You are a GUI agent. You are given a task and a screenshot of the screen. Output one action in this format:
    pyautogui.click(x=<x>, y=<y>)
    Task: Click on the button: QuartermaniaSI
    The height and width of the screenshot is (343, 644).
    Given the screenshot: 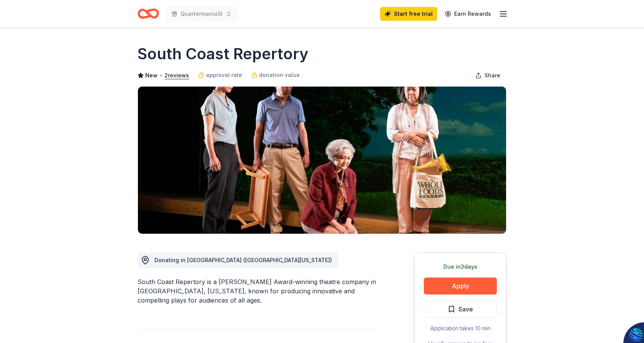 What is the action you would take?
    pyautogui.click(x=202, y=14)
    